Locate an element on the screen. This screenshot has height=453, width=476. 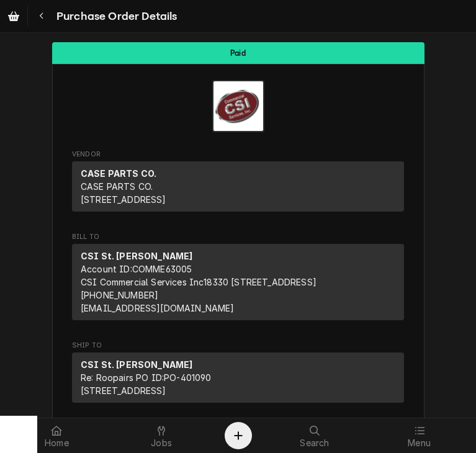
span: Purchase Order Details is located at coordinates (115, 16).